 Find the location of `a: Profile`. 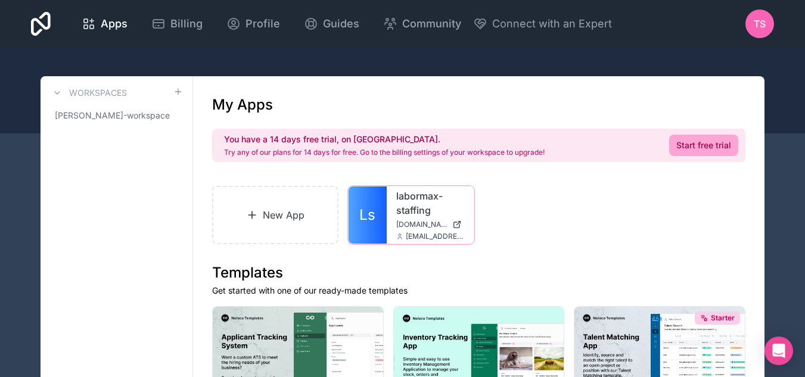

a: Profile is located at coordinates (253, 24).